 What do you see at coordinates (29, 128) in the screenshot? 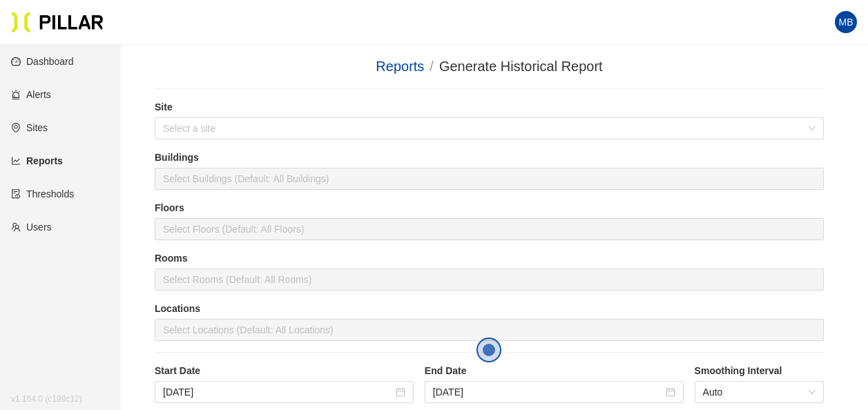
I see `a: environmentSites` at bounding box center [29, 128].